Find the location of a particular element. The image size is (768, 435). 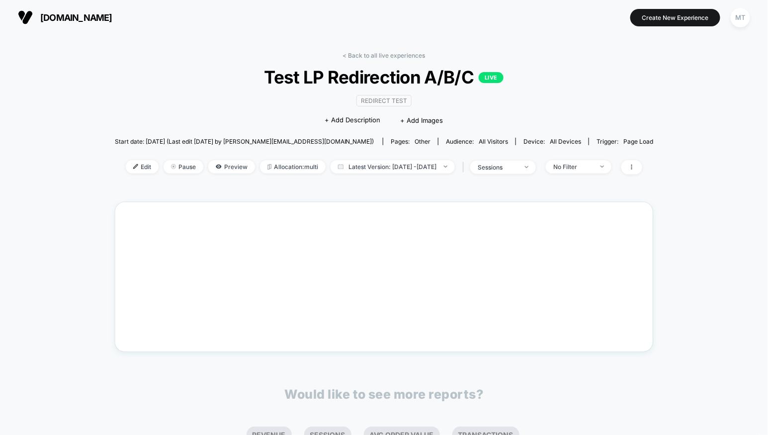

span: Edit is located at coordinates (142, 167).